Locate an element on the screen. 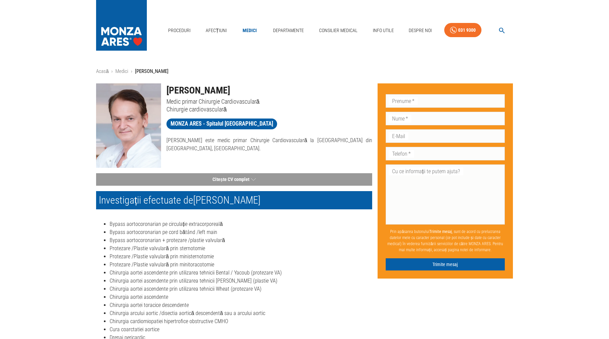  a: Acasă is located at coordinates (102, 71).